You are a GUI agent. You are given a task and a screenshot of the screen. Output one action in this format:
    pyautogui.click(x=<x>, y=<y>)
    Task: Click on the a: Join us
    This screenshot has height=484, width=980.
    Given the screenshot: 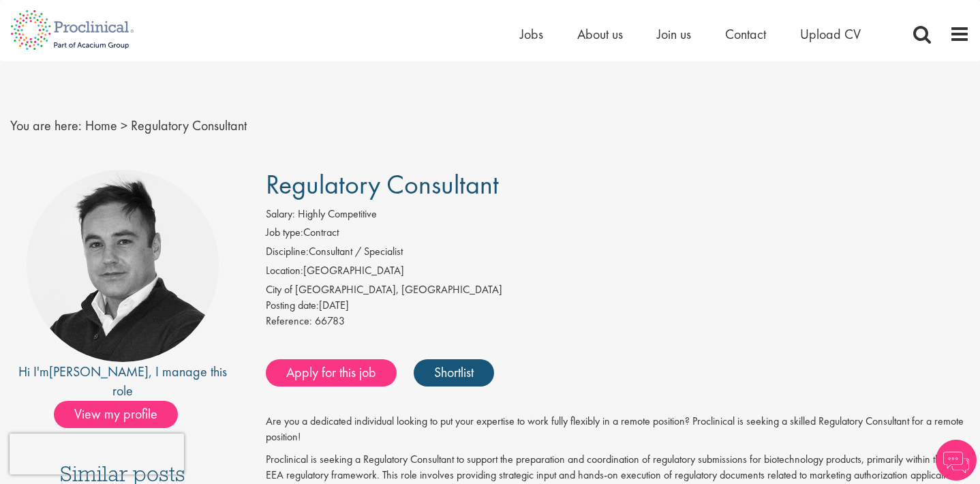 What is the action you would take?
    pyautogui.click(x=674, y=34)
    